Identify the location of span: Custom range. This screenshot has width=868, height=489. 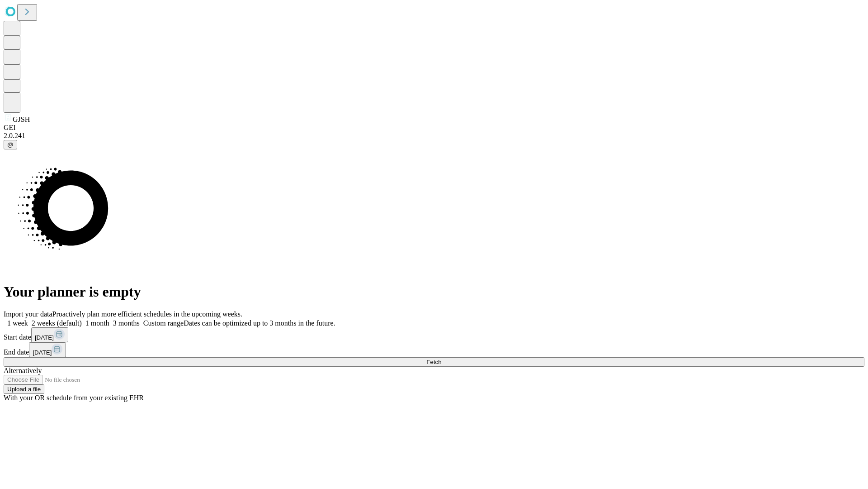
(163, 323).